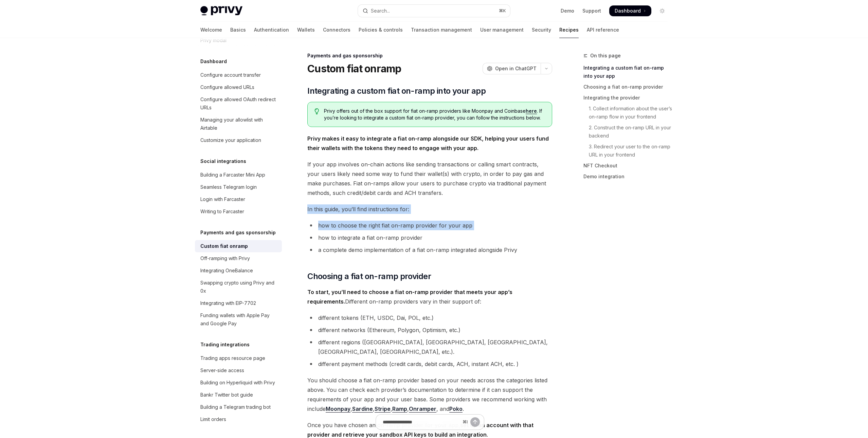 This screenshot has width=868, height=438. What do you see at coordinates (223, 161) in the screenshot?
I see `h5: Social integrations` at bounding box center [223, 161].